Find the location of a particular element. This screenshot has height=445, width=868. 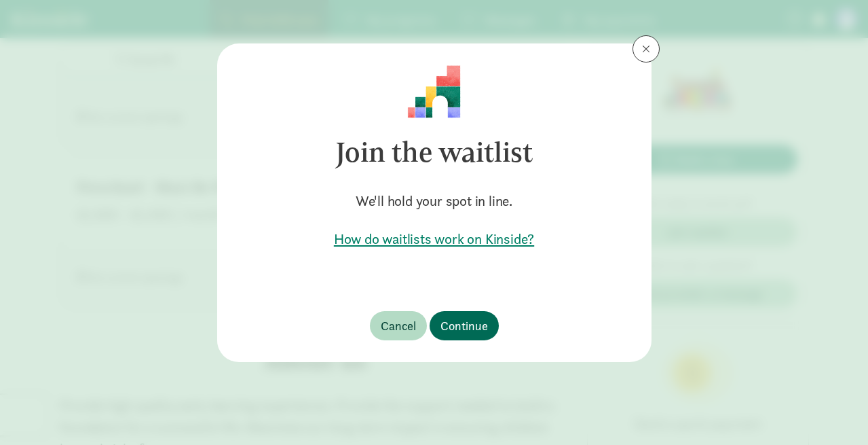

h3: Join the waitlist is located at coordinates (434, 152).